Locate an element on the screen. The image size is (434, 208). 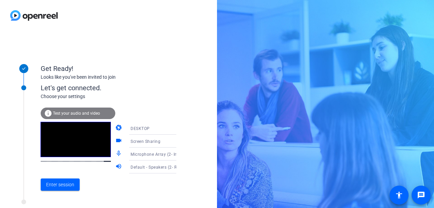
button: Enter session is located at coordinates (60, 184).